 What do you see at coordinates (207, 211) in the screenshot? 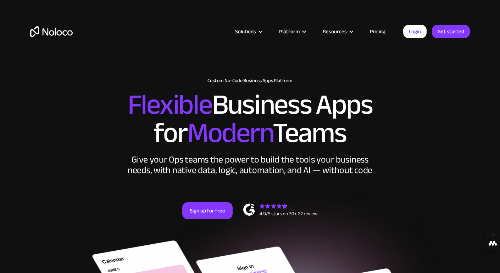
I see `a: Sign up for free` at bounding box center [207, 211].